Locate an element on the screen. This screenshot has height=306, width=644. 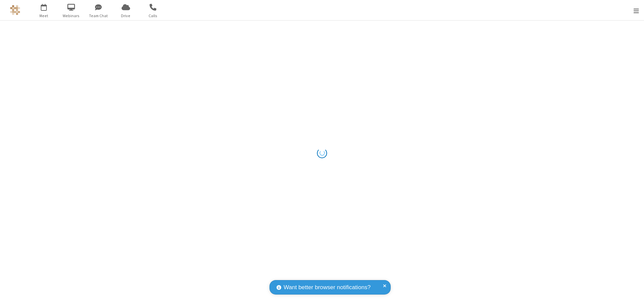
span: Team Chat is located at coordinates (98, 16).